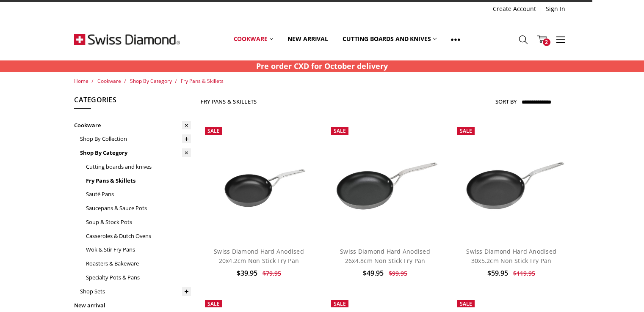  What do you see at coordinates (139, 223) in the screenshot?
I see `a: Soup & Stock Pots` at bounding box center [139, 223].